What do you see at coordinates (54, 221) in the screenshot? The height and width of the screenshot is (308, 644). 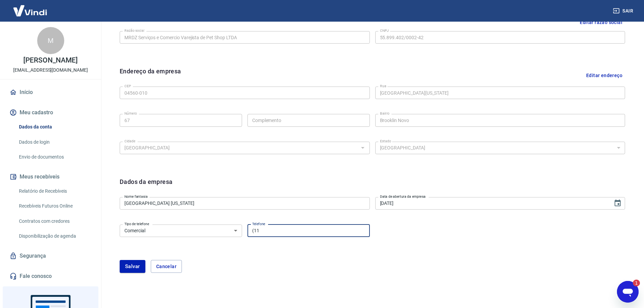 I see `a: Contratos com credores` at bounding box center [54, 221].